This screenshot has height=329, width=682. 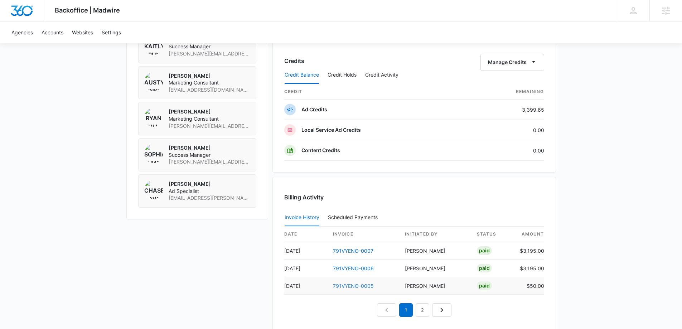 What do you see at coordinates (154, 82) in the screenshot?
I see `img: Austyn Binkly` at bounding box center [154, 82].